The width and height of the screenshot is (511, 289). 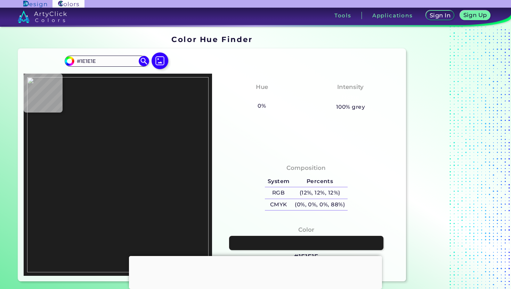 I want to click on h4: Hue, so click(x=262, y=87).